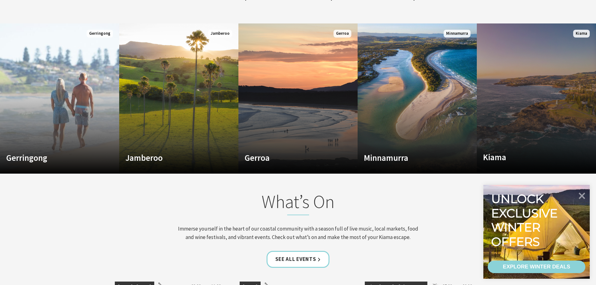  Describe the element at coordinates (298, 233) in the screenshot. I see `p: Immerse yourself in the heart of our coastal community with a season full of live music, local ma...` at that location.